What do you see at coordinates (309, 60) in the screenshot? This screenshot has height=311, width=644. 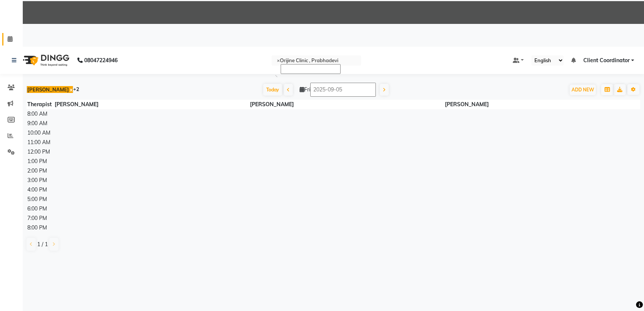 I see `span: Orijine Clinic , Prabhadevi` at bounding box center [309, 60].